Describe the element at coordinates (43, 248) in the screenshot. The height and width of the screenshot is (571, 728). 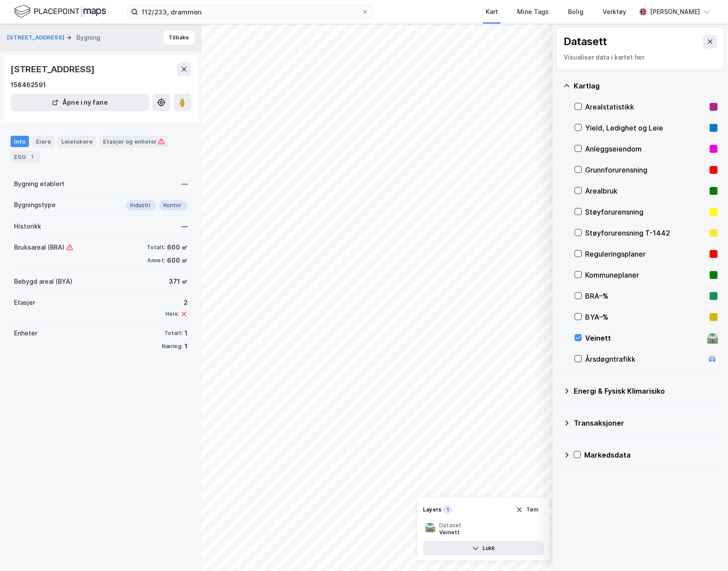
I see `div: Bruksareal (BRA)` at that location.